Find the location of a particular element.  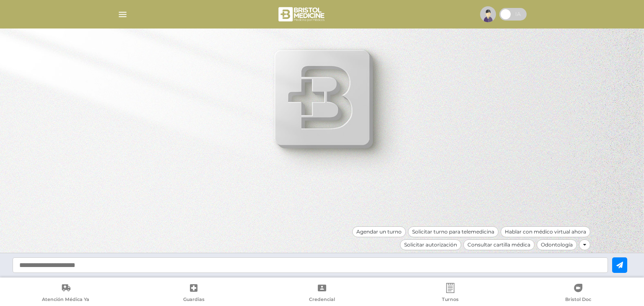

div: Solicitar turno para telemedicina is located at coordinates (454, 232).